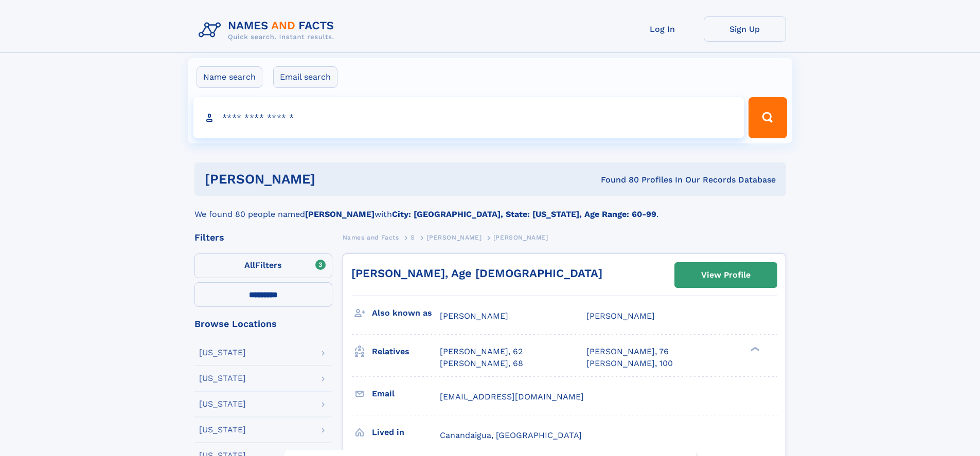  What do you see at coordinates (406, 313) in the screenshot?
I see `h3: Also known as` at bounding box center [406, 313].